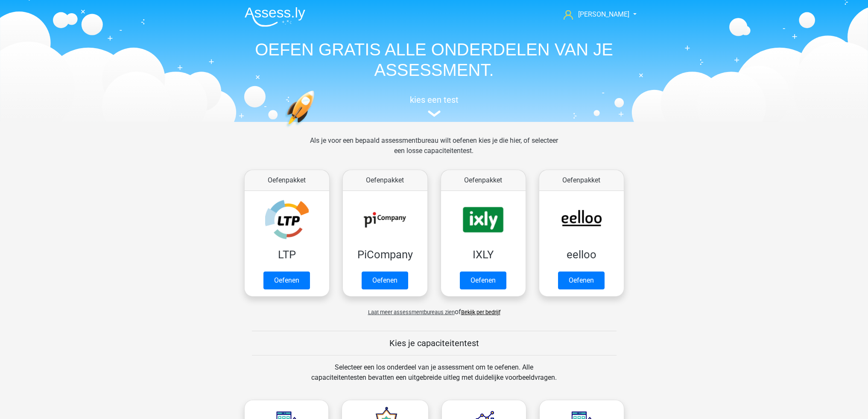  I want to click on div: Selecteer een los onderdeel van je assessment om te oefenen. Alle capaciteitentesten bevatten een..., so click(434, 378).